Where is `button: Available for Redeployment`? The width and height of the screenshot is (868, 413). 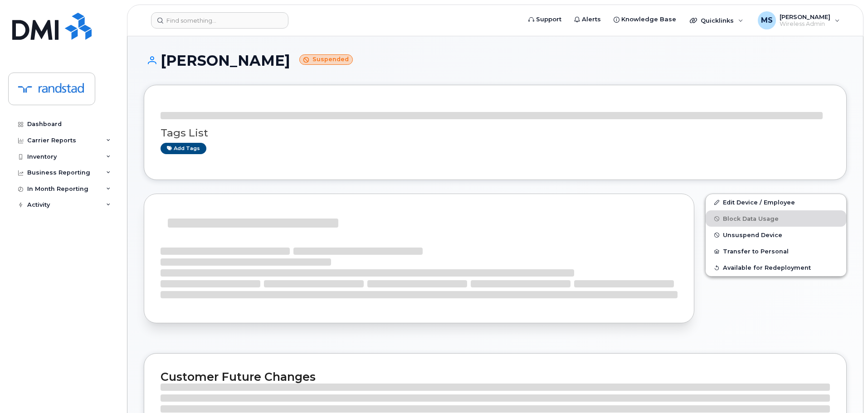
button: Available for Redeployment is located at coordinates (776, 267).